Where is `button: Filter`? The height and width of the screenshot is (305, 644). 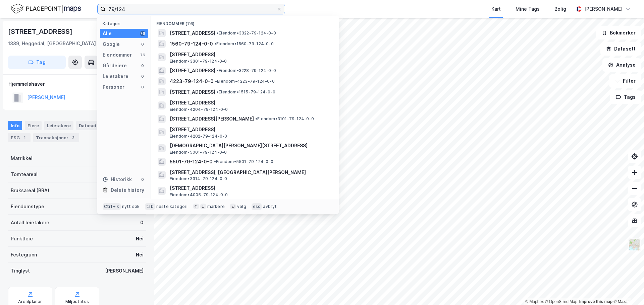
button: Filter is located at coordinates (625, 81).